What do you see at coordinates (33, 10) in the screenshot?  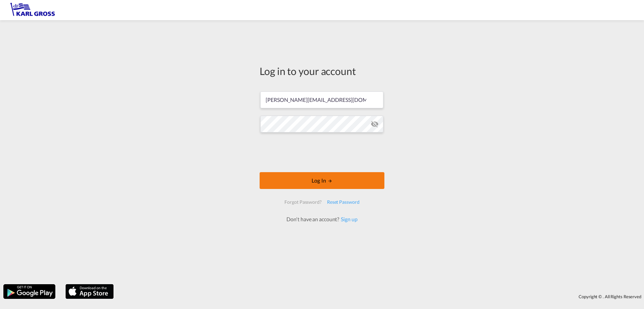 I see `img: 3269c73066d711f095e541db4db89301.png` at bounding box center [33, 10].